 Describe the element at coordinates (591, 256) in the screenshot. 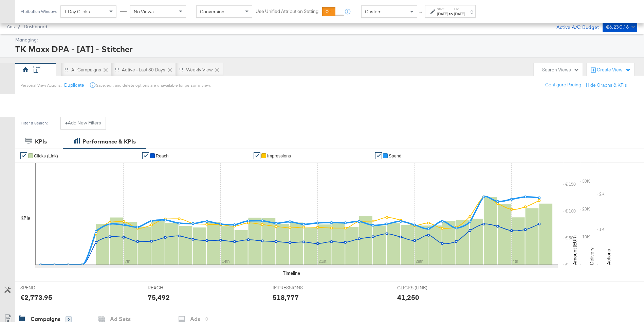

I see `text: Delivery` at that location.